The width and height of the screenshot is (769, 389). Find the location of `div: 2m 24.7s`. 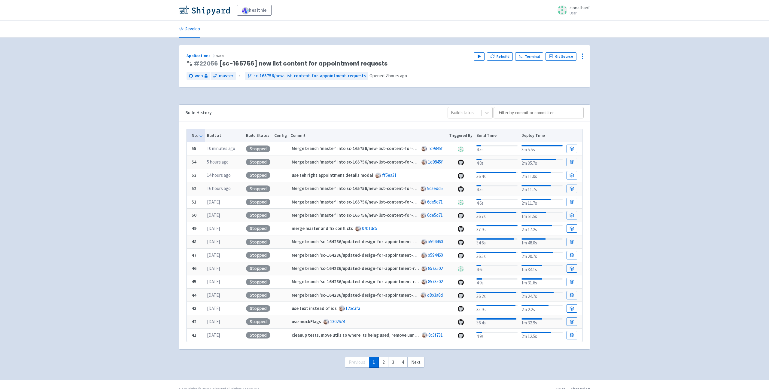

div: 2m 24.7s is located at coordinates (542, 295).